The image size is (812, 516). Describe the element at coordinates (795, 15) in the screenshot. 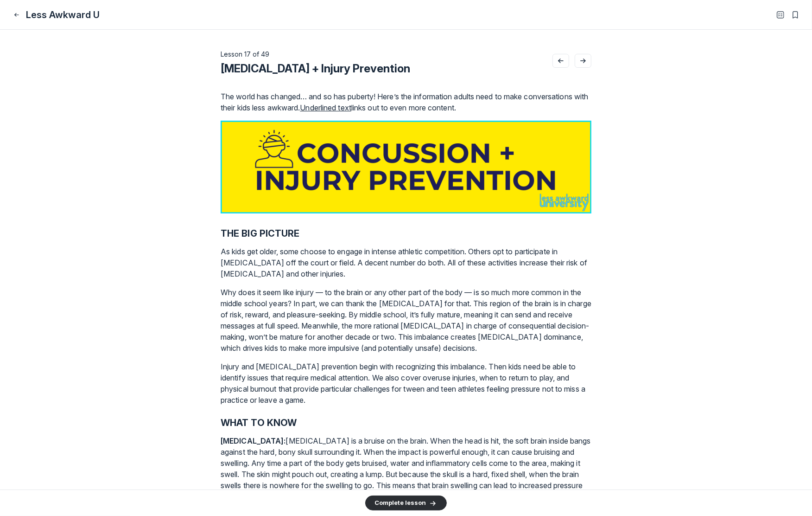

I see `button: Bookmarks` at that location.